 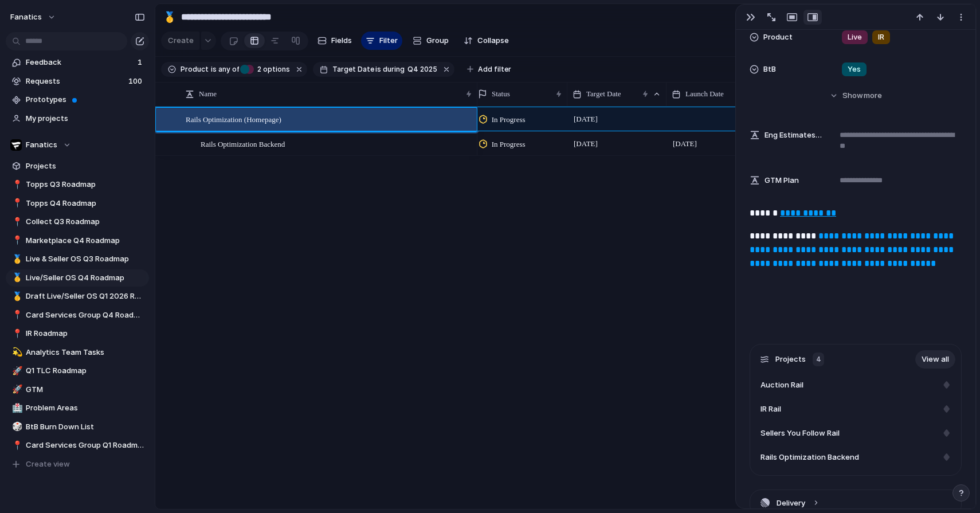 I want to click on div: 📍IR Roadmap, so click(x=77, y=333).